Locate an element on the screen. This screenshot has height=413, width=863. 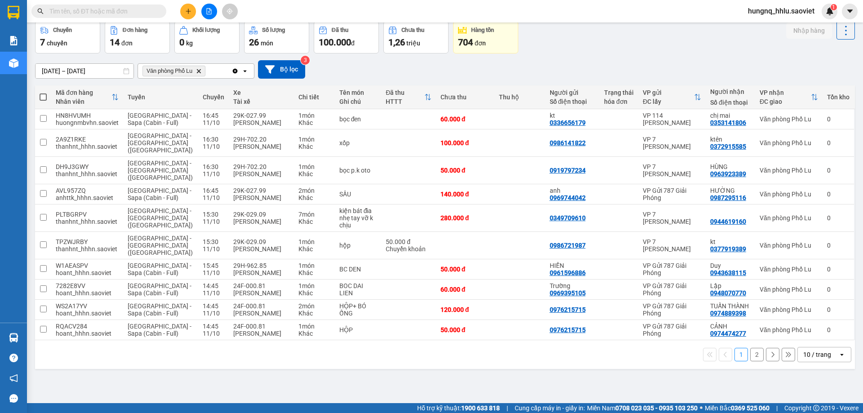
div: HỘP+ BÓ ỐNG is located at coordinates (358, 310).